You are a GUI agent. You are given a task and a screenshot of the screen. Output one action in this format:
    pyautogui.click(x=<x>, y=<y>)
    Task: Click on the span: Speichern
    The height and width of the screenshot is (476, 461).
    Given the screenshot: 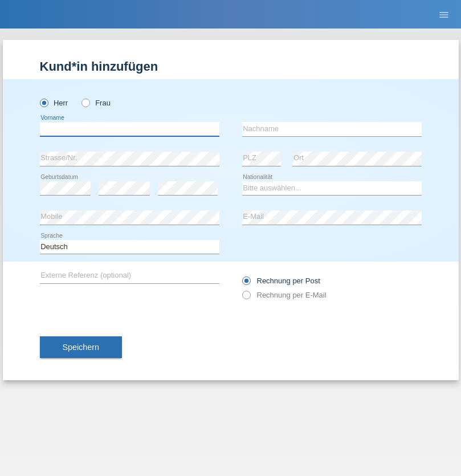 What is the action you would take?
    pyautogui.click(x=81, y=348)
    